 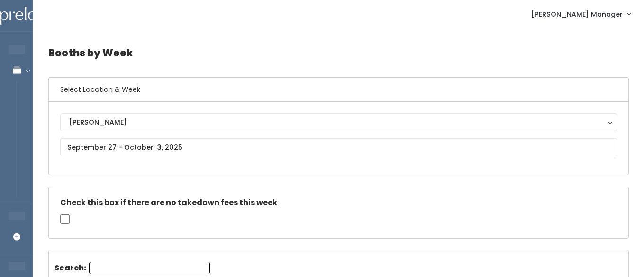 What do you see at coordinates (132, 268) in the screenshot?
I see `label: Search:` at bounding box center [132, 268].